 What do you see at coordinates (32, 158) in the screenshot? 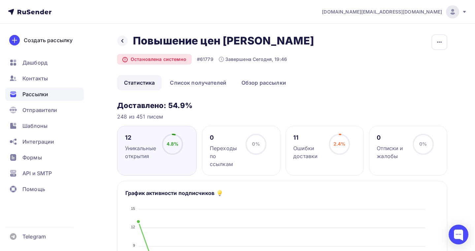
I see `span: Формы` at bounding box center [32, 158].